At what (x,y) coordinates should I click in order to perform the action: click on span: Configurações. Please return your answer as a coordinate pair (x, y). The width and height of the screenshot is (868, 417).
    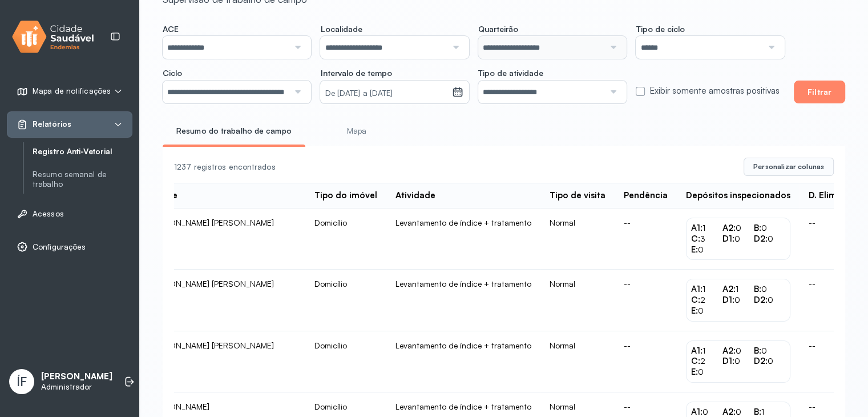
    Looking at the image, I should click on (59, 247).